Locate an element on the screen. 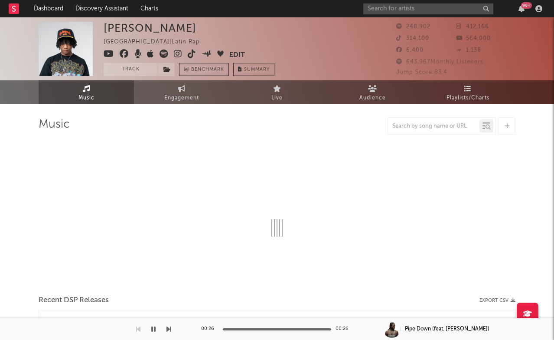 Image resolution: width=554 pixels, height=340 pixels. span: 643,967 Monthly Listeners is located at coordinates (440, 62).